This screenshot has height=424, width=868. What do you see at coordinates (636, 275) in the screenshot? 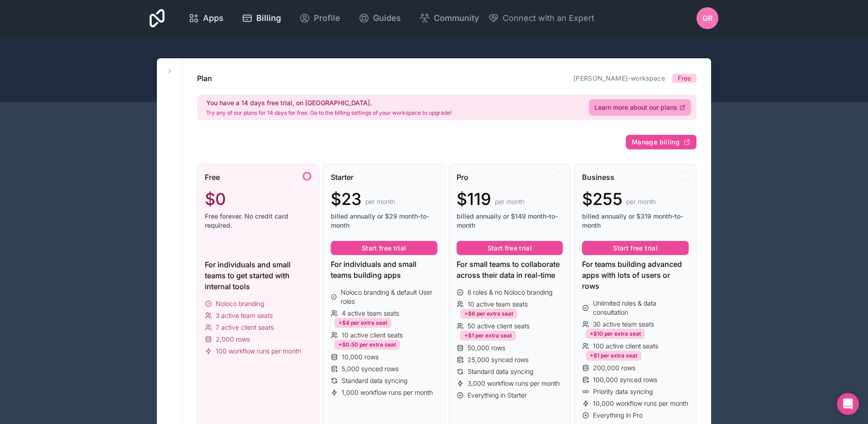
I see `div: For teams building advanced apps with lots of users or rows` at bounding box center [636, 275].